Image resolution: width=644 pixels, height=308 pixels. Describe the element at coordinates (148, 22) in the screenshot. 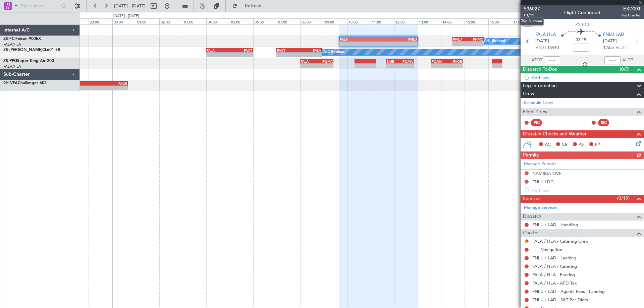

I see `div: 01:00` at that location.